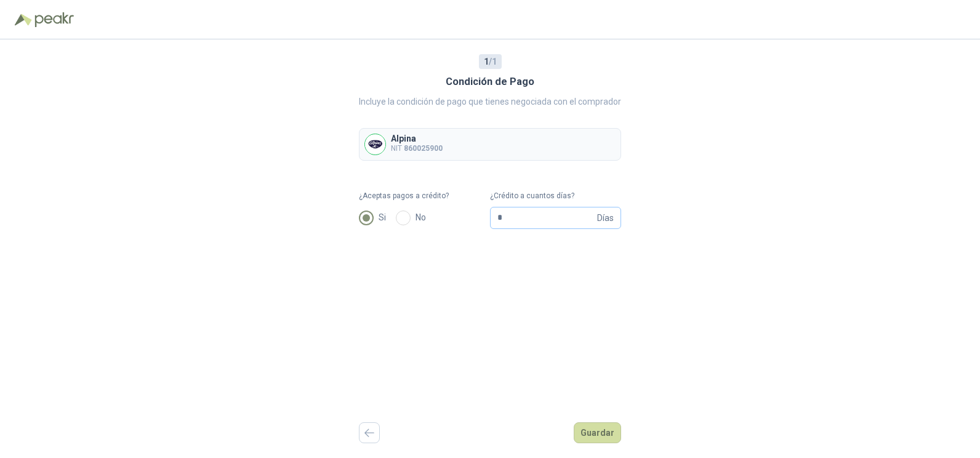 The width and height of the screenshot is (980, 458). What do you see at coordinates (597, 433) in the screenshot?
I see `button: Guardar` at bounding box center [597, 433].